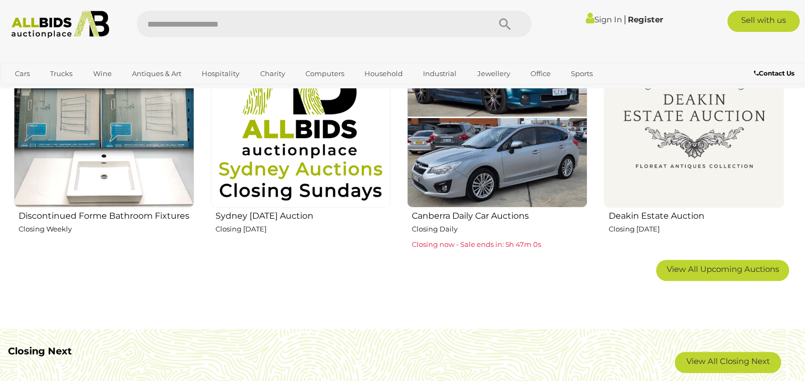  What do you see at coordinates (505, 24) in the screenshot?
I see `button: Search` at bounding box center [505, 24].